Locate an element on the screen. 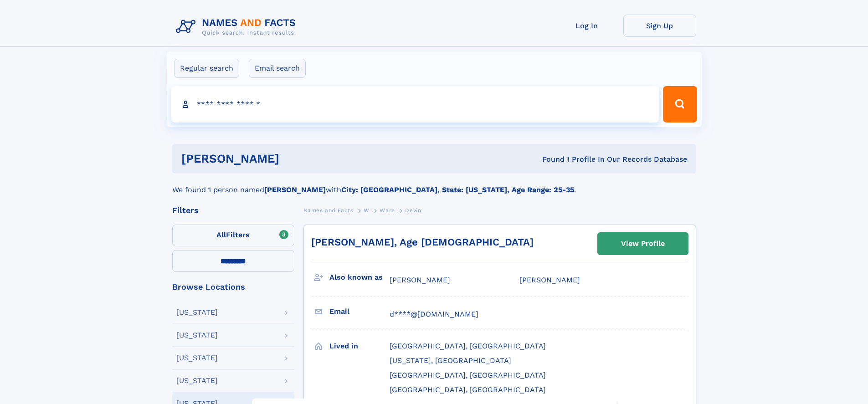 The height and width of the screenshot is (404, 868). a: View Profile is located at coordinates (643, 244).